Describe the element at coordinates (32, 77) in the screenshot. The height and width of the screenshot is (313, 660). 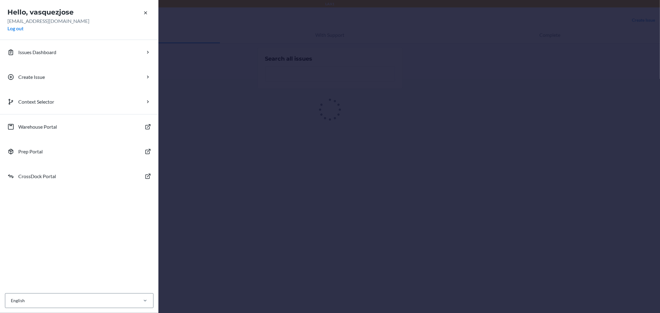
I see `p: Create Issue` at that location.